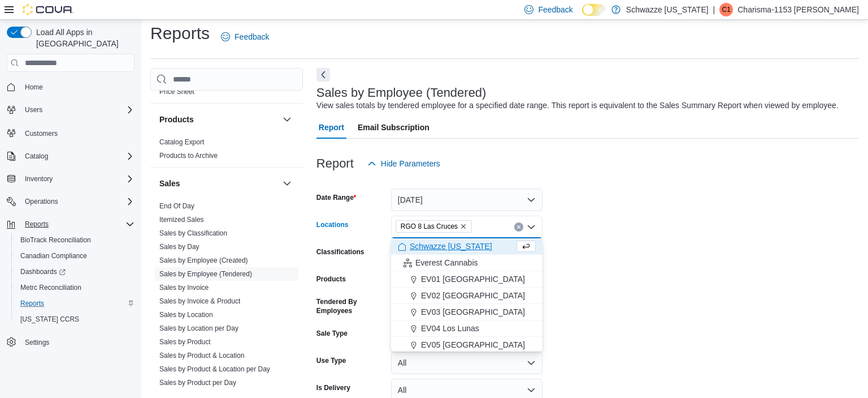 This screenshot has height=398, width=868. I want to click on span: EV04 Los Lunas, so click(450, 328).